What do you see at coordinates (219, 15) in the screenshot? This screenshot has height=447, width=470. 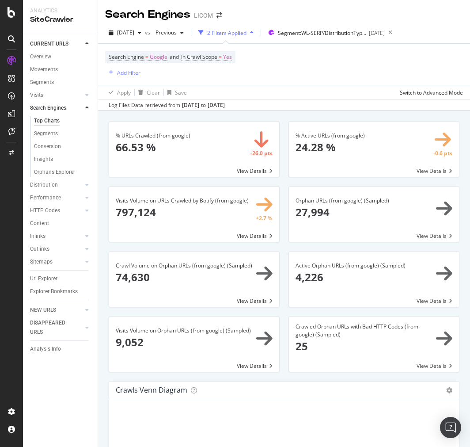 I see `div: arrow-right-arrow-left` at bounding box center [219, 15].